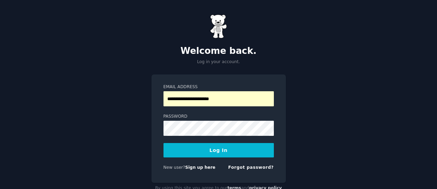 This screenshot has height=189, width=437. I want to click on span: New user?, so click(174, 167).